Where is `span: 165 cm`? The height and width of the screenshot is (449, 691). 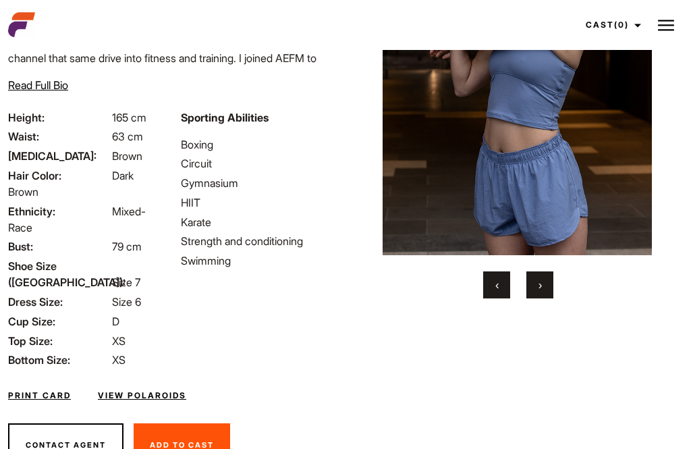 span: 165 cm is located at coordinates (129, 118).